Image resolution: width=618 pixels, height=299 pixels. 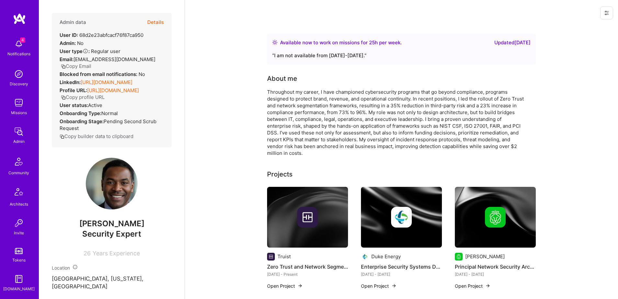 What do you see at coordinates (83, 97) in the screenshot?
I see `button: Copy profile URL` at bounding box center [83, 97].